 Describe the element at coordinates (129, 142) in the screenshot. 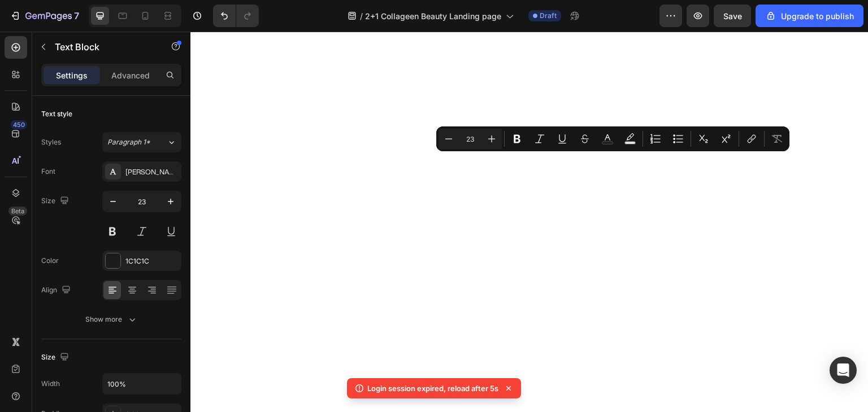

I see `span: Paragraph 1*` at that location.